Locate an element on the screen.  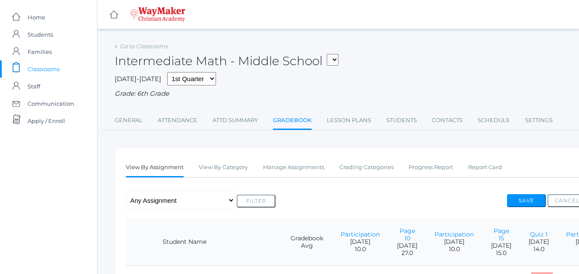
span: 14.0 is located at coordinates (539, 249).